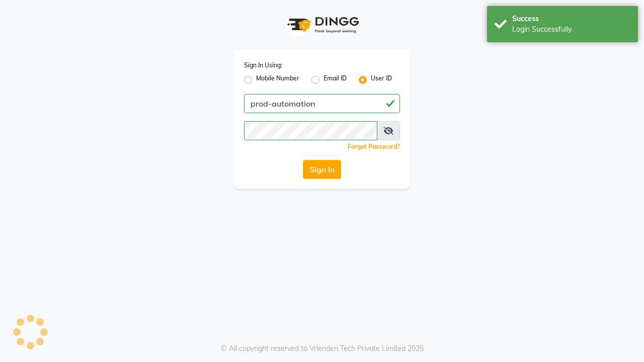 The width and height of the screenshot is (644, 362). I want to click on label: Mobile Number, so click(278, 80).